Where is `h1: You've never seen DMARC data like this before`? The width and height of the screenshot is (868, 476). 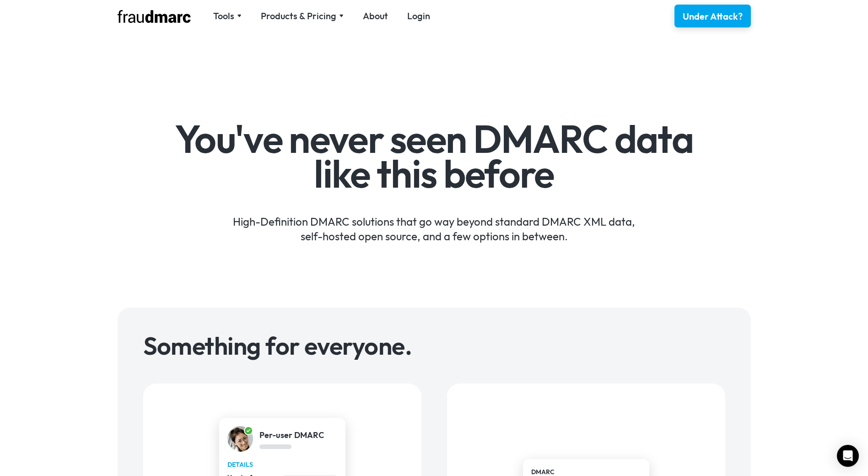
h1: You've never seen DMARC data like this before is located at coordinates (434, 156).